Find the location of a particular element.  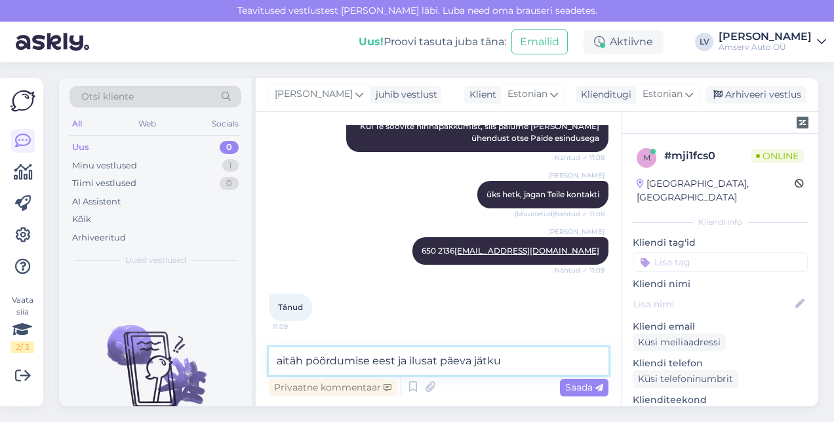

div: Uus is located at coordinates (81, 148).